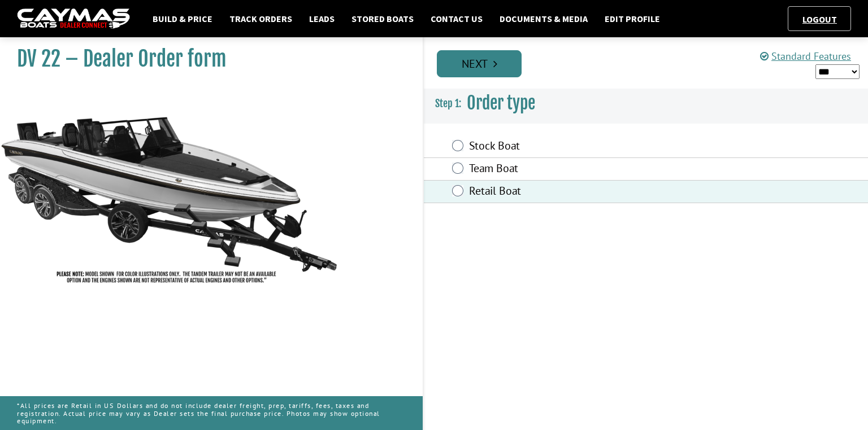 The width and height of the screenshot is (868, 430). Describe the element at coordinates (632, 18) in the screenshot. I see `a: Edit Profile` at that location.